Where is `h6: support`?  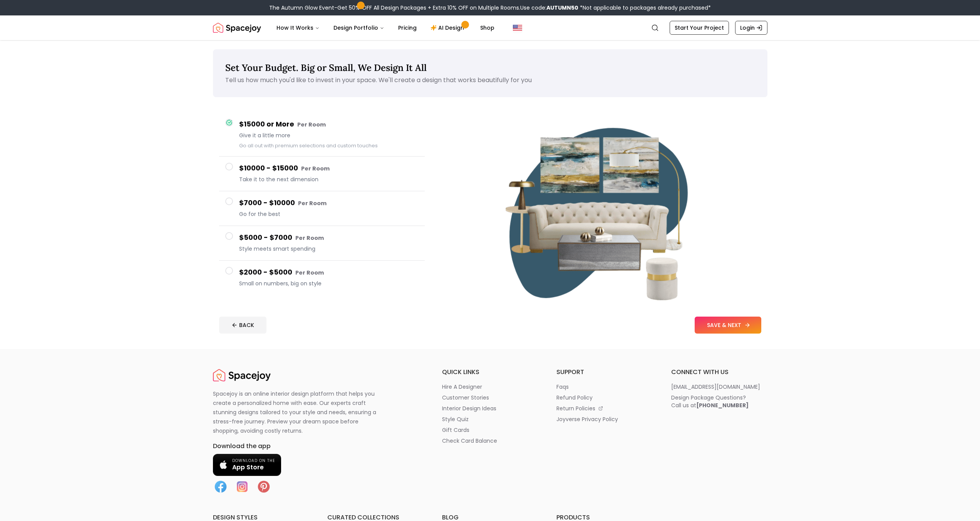
h6: support is located at coordinates (605, 372).